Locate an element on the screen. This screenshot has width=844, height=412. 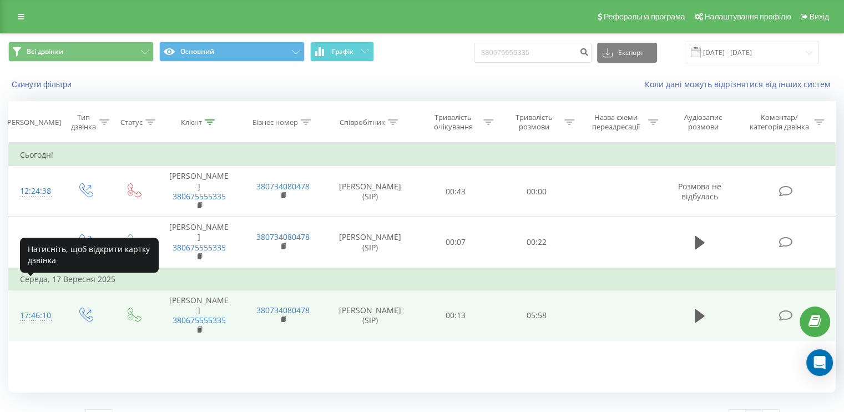
div: Бізнес номер is located at coordinates (275, 122).